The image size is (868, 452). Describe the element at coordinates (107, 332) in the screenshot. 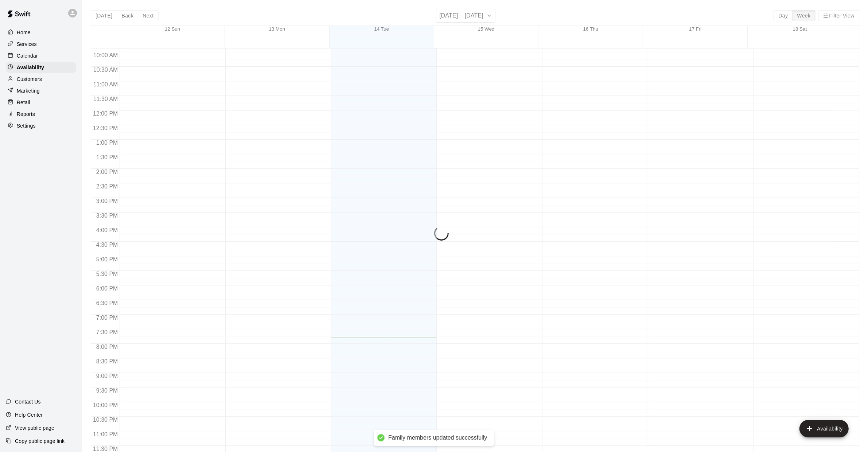

I see `span: 7:30 PM` at that location.